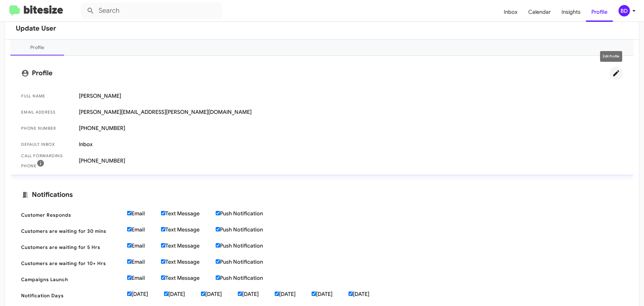 The height and width of the screenshot is (306, 644). I want to click on h2: Update User, so click(322, 28).